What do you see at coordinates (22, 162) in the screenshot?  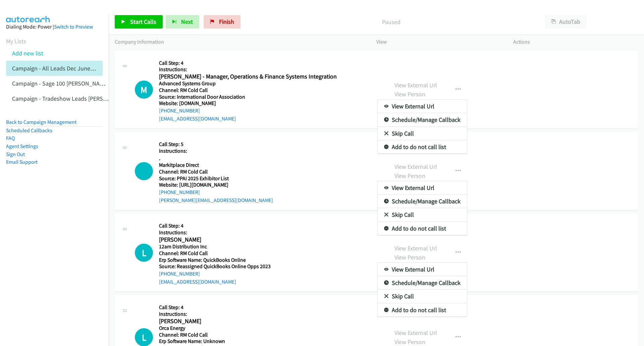 I see `a: Email Support` at bounding box center [22, 162].